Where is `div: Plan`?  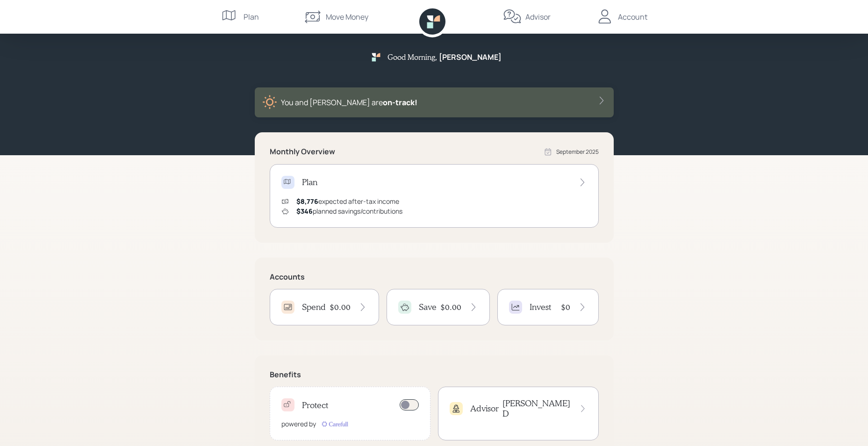 div: Plan is located at coordinates (251, 17).